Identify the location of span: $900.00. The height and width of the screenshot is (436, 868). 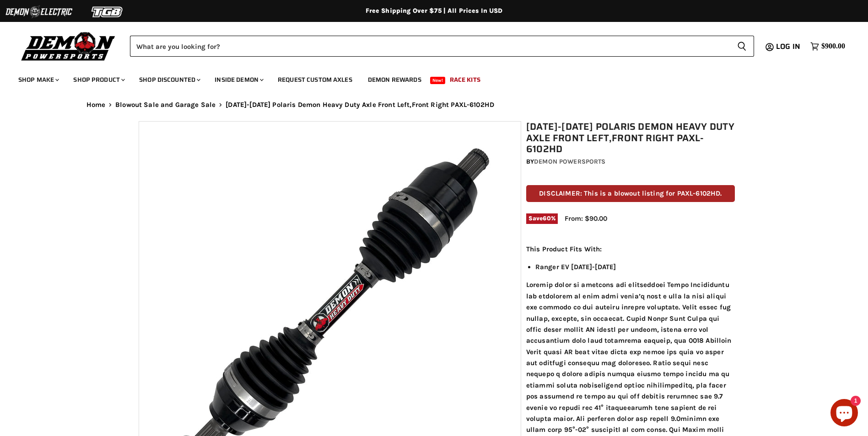
(833, 47).